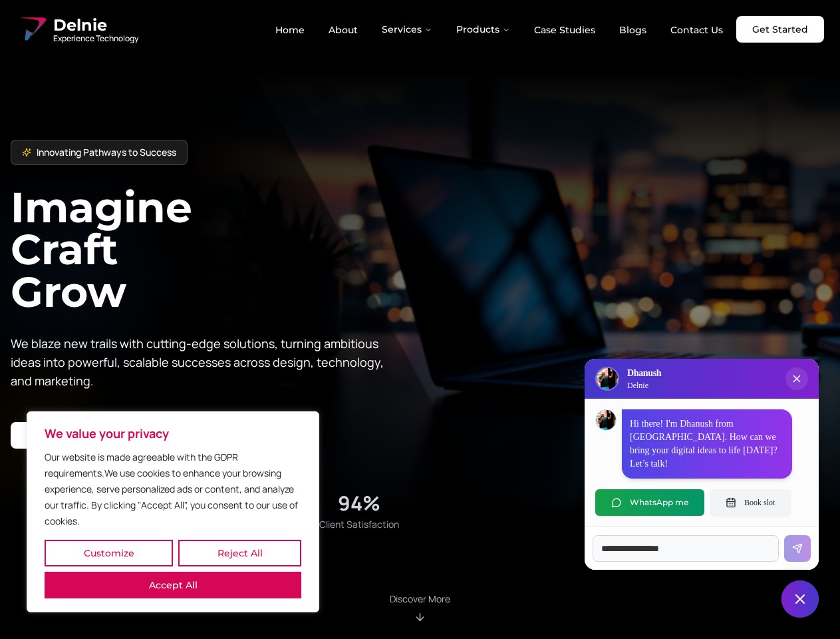 This screenshot has height=639, width=840. I want to click on p: We blaze new trails with cutting-edge solutions, turning ambitious ideas into powerful, scalable ..., so click(202, 362).